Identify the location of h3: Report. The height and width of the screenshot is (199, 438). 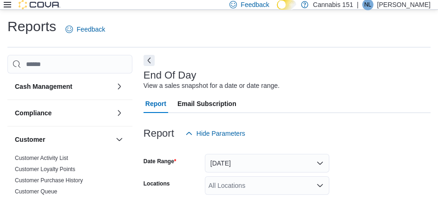
(159, 133).